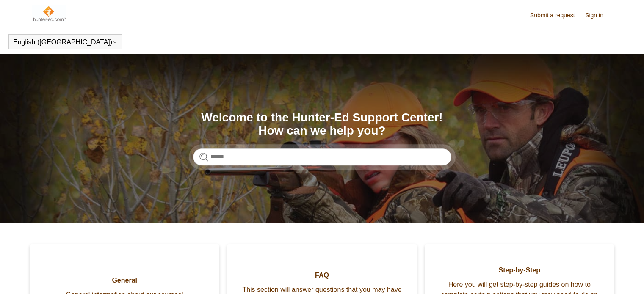 This screenshot has height=294, width=644. What do you see at coordinates (124, 281) in the screenshot?
I see `span: General` at bounding box center [124, 281].